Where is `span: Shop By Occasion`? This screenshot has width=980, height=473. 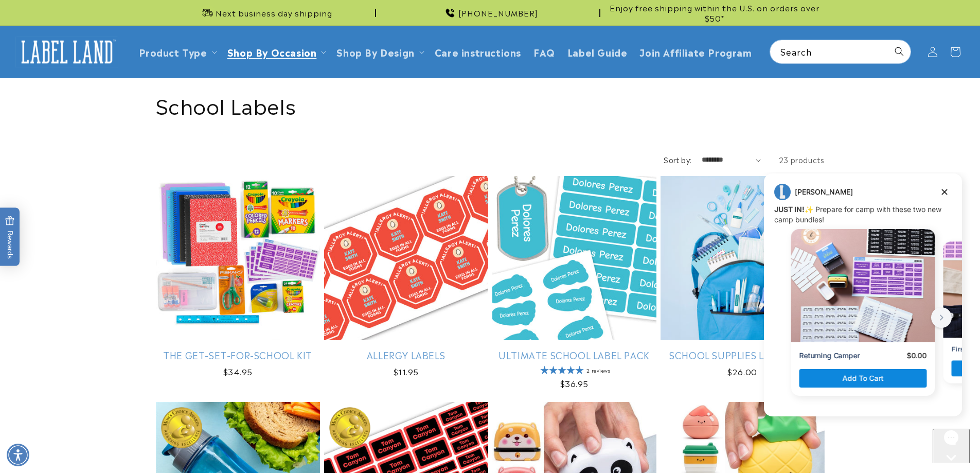
span: Shop By Occasion is located at coordinates (272, 51).